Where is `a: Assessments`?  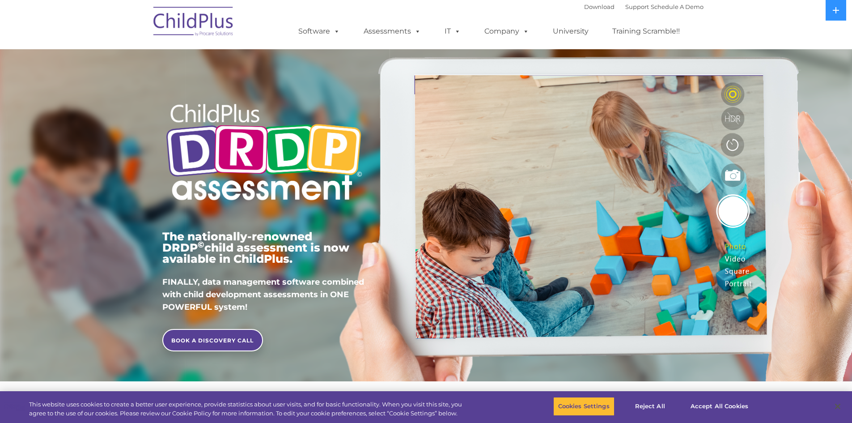 a: Assessments is located at coordinates (392, 31).